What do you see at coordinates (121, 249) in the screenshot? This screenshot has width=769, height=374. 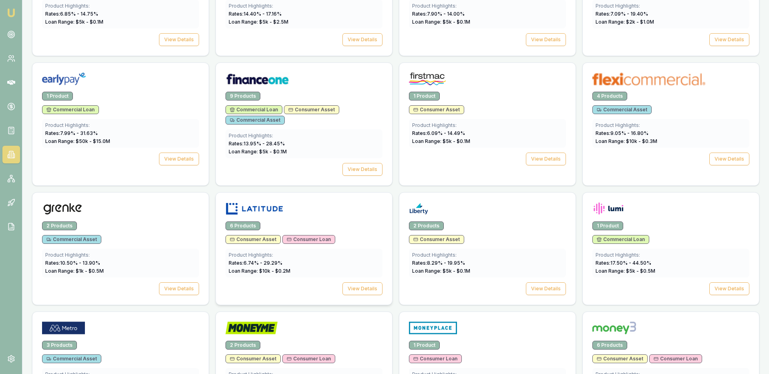 I see `a: Grenke logo2 ProductsCommercial AssetProduct Highlights:Rates:10.50% - 13.90%Loan Range: $1k - $0...` at bounding box center [121, 249].